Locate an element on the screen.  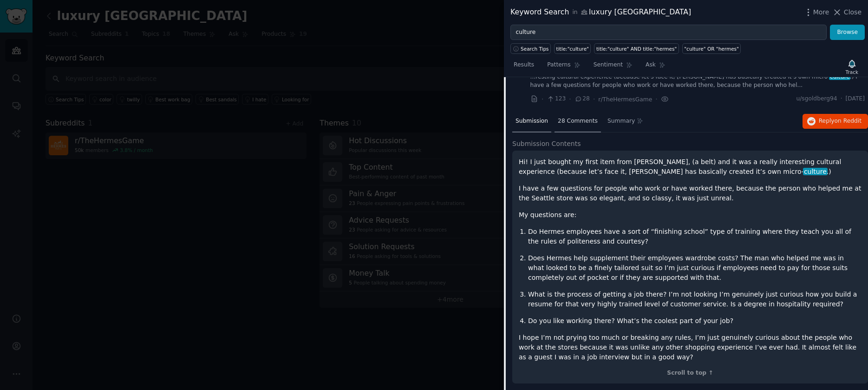
span: Ask is located at coordinates (651, 65).